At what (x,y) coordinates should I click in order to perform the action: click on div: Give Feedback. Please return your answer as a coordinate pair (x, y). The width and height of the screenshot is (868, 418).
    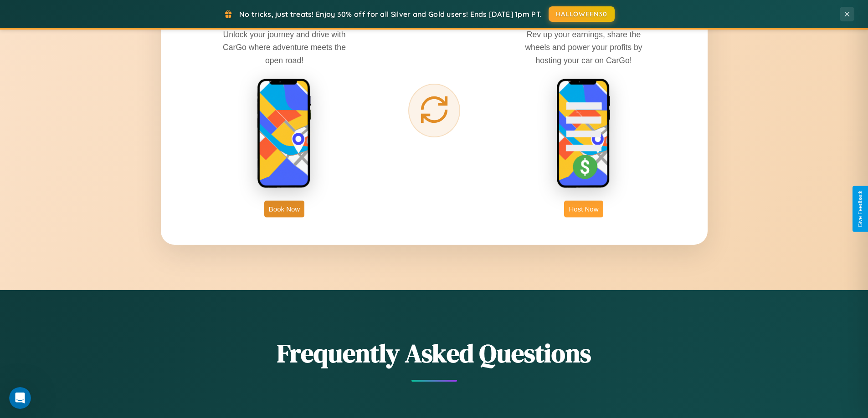
    Looking at the image, I should click on (860, 209).